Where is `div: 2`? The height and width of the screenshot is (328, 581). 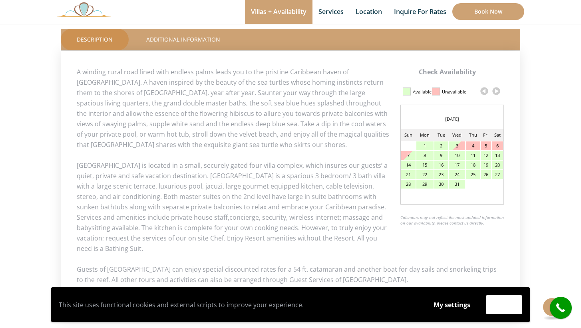 div: 2 is located at coordinates (441, 146).